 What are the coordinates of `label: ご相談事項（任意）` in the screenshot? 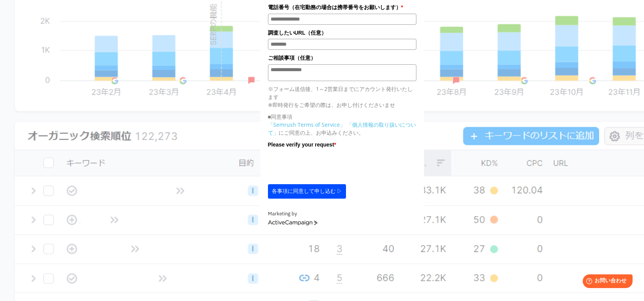 It's located at (342, 58).